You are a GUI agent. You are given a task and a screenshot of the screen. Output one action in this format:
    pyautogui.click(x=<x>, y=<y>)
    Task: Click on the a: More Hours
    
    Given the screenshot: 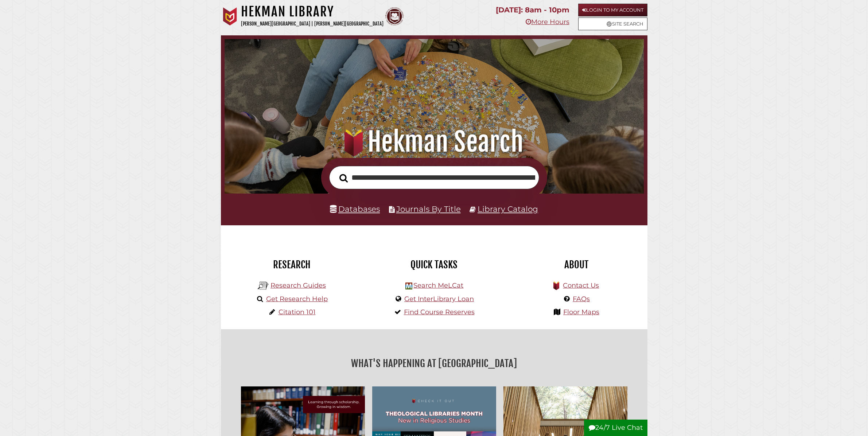 What is the action you would take?
    pyautogui.click(x=547, y=22)
    